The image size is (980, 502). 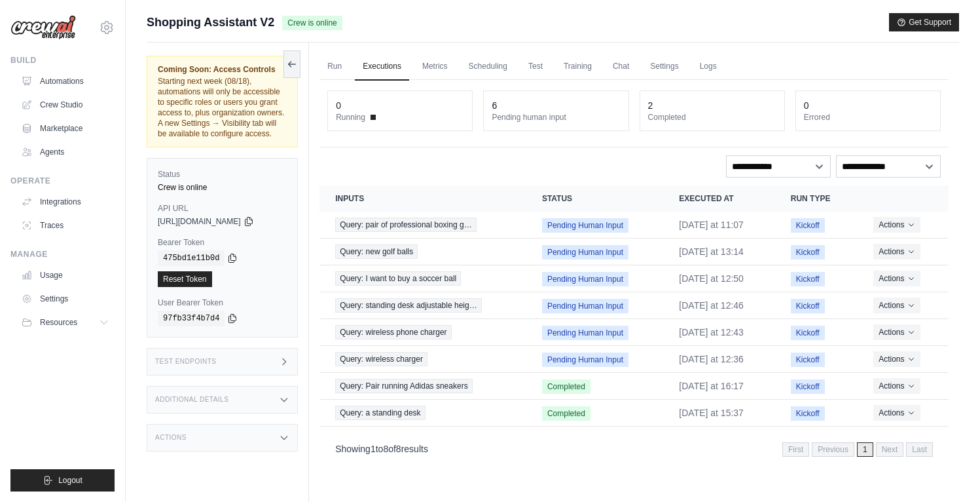 What do you see at coordinates (711, 386) in the screenshot?
I see `time: August 12, 2025 at 16:17 EDT` at bounding box center [711, 386].